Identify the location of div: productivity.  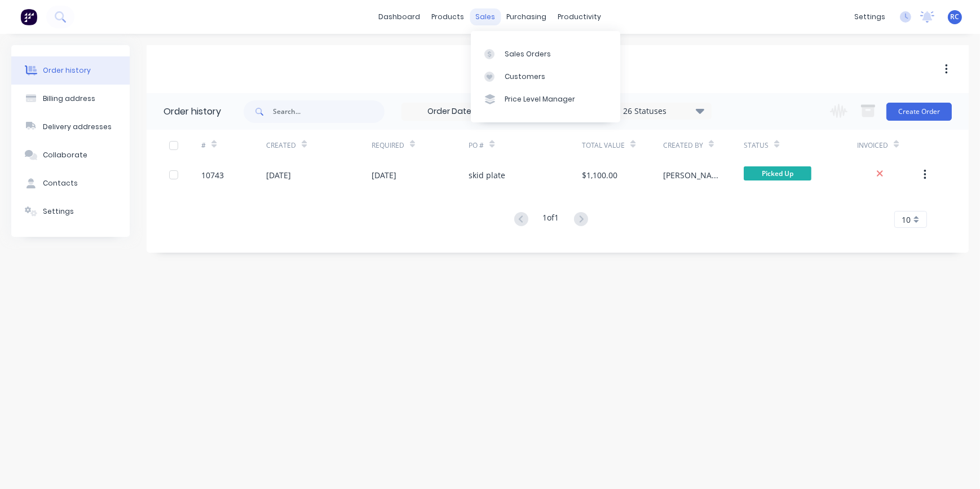
(579, 17).